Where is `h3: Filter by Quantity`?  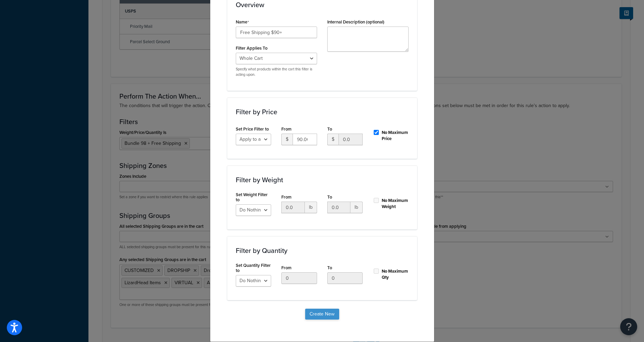
h3: Filter by Quantity is located at coordinates (322, 251).